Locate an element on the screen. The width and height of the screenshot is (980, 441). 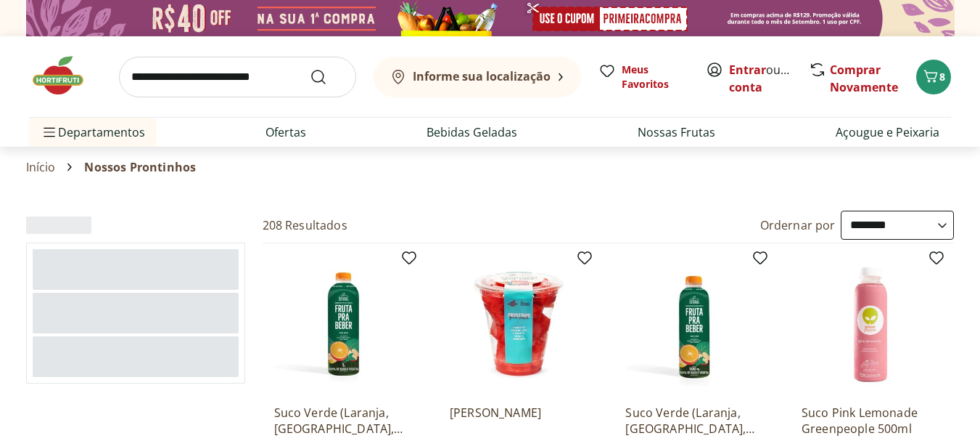
a: Início is located at coordinates (41, 167).